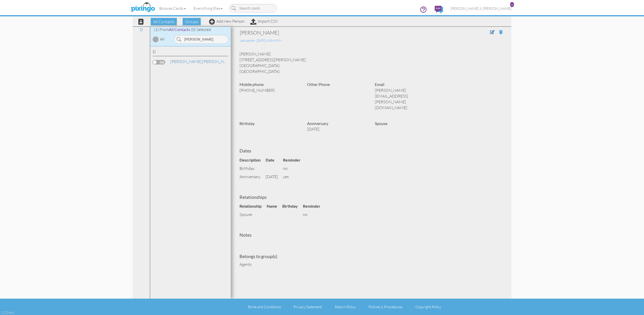 The width and height of the screenshot is (644, 315). I want to click on strong: Mobile phone, so click(252, 84).